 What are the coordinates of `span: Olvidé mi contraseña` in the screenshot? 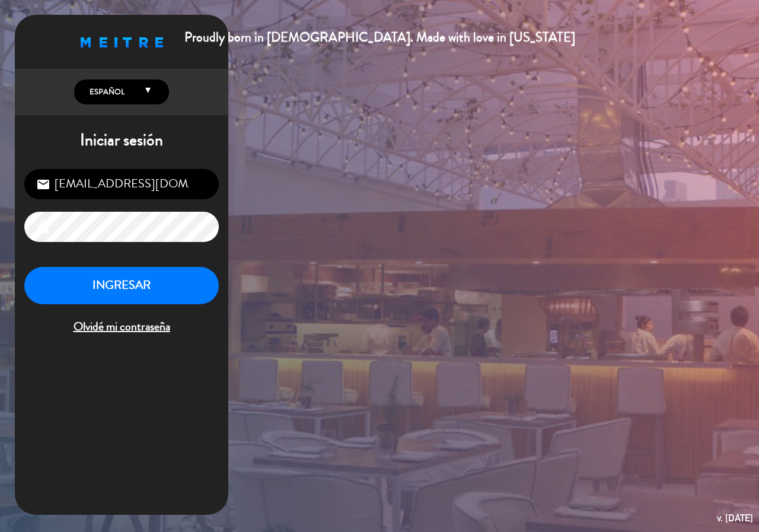 It's located at (122, 327).